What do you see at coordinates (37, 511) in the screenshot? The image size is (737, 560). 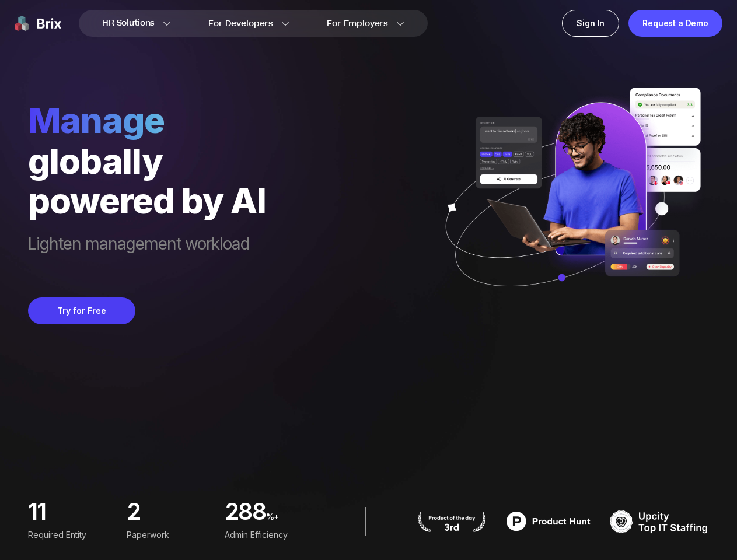 I see `span: 11` at bounding box center [37, 511].